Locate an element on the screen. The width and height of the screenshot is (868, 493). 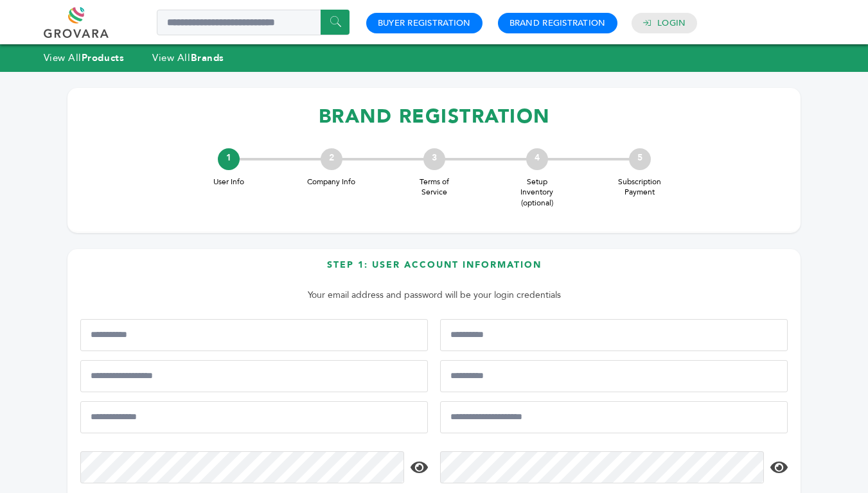
span: Terms of Service is located at coordinates (434, 187).